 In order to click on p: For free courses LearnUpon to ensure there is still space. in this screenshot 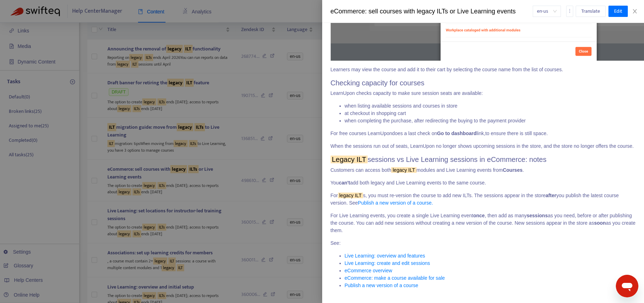, I will do `click(483, 133)`.